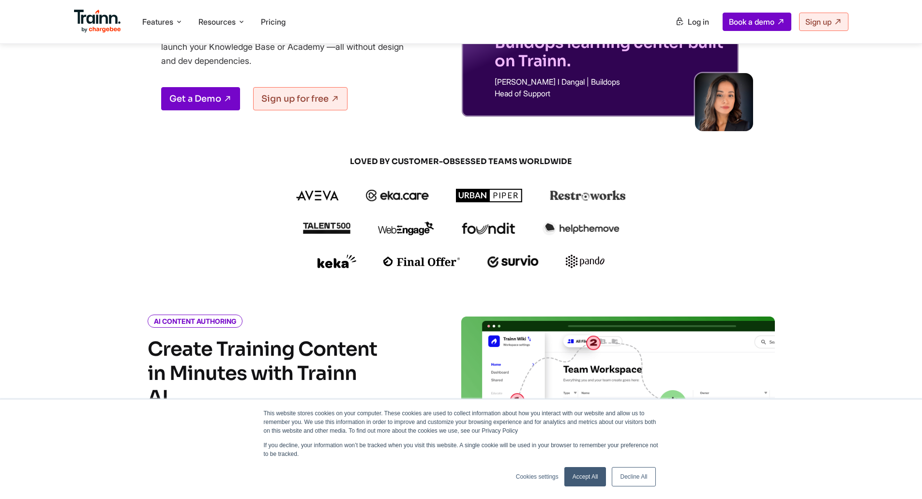 Image resolution: width=922 pixels, height=499 pixels. I want to click on a: Log in, so click(692, 22).